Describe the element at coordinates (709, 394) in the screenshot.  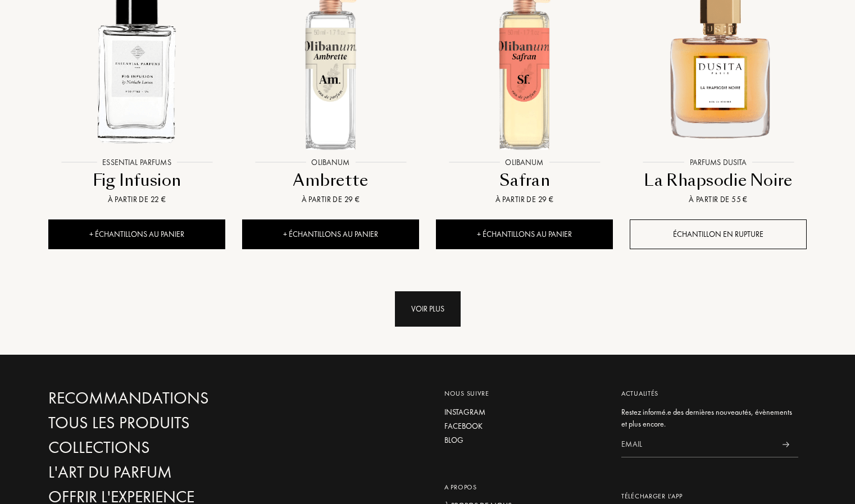
I see `div: Actualités` at that location.